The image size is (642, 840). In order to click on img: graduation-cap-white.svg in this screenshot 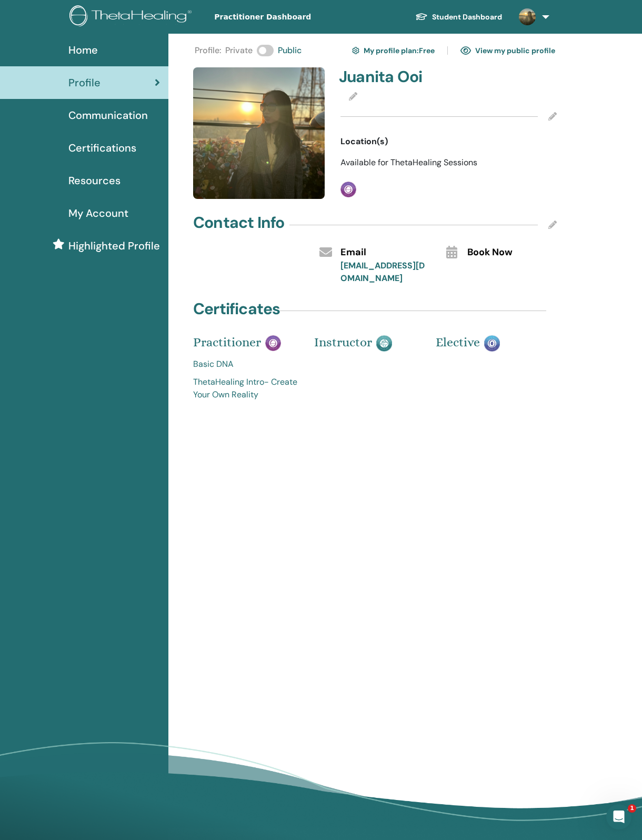, I will do `click(421, 17)`.